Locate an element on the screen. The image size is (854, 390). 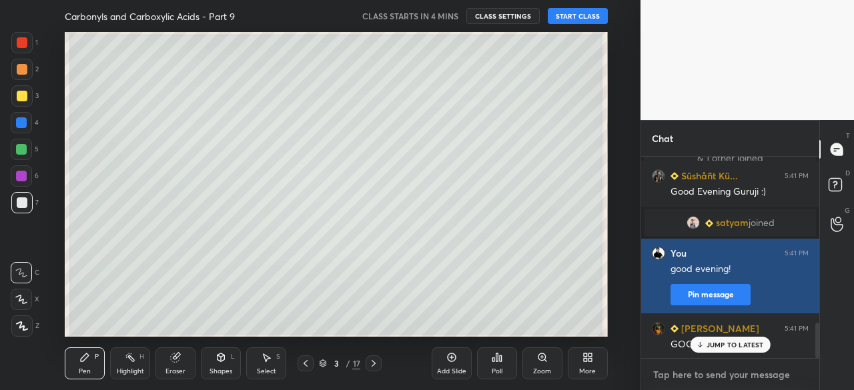
p: G is located at coordinates (847, 210).